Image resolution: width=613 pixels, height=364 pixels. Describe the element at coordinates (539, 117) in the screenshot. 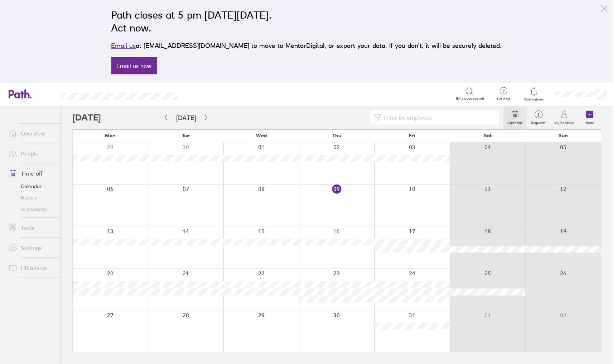

I see `a: 1Requests` at that location.